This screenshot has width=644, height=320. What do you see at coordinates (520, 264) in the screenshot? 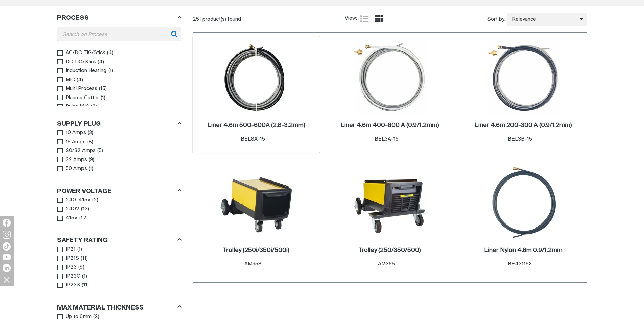
I see `span: BE43115X` at bounding box center [520, 264].